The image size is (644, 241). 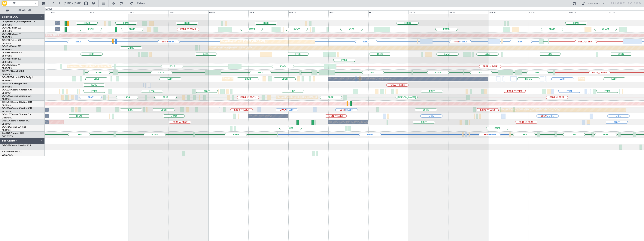 What do you see at coordinates (6, 127) in the screenshot?
I see `span: OO-JID` at bounding box center [6, 127].